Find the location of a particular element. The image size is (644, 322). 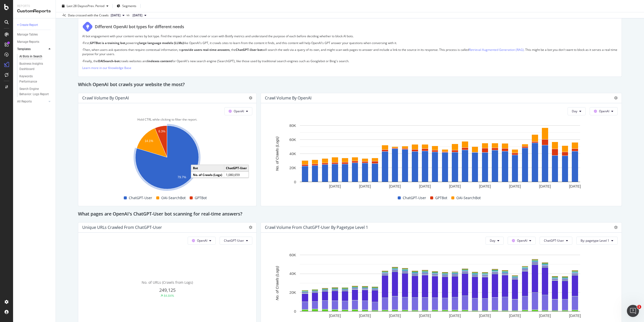

button: By: pagetype Level 1 is located at coordinates (597, 241).